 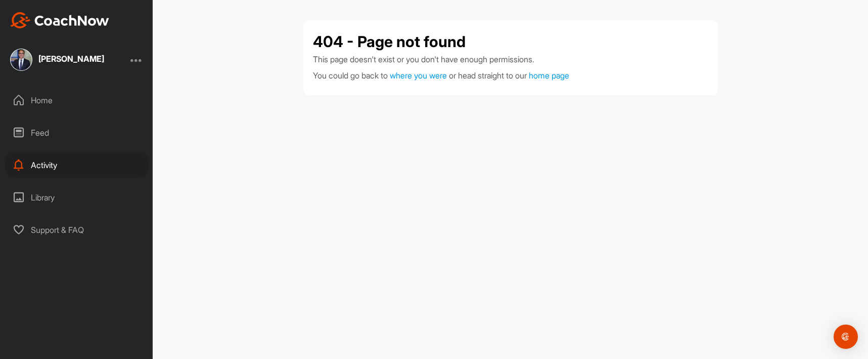 What do you see at coordinates (846, 337) in the screenshot?
I see `div: Open Intercom Messenger` at bounding box center [846, 337].